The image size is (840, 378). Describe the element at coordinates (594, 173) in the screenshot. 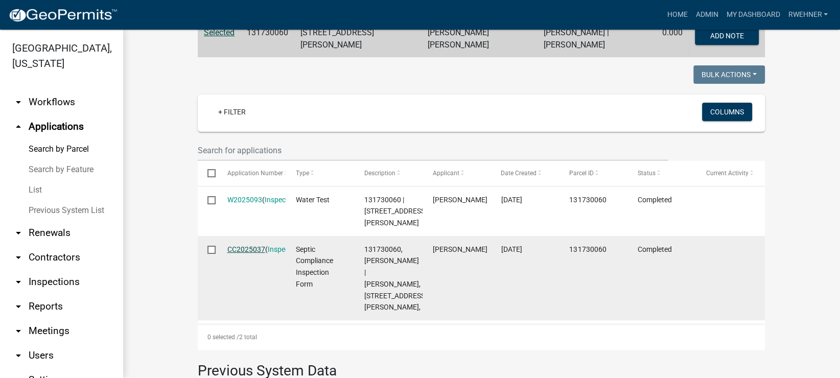

I see `datatable-header-cell: Parcel ID` at that location.